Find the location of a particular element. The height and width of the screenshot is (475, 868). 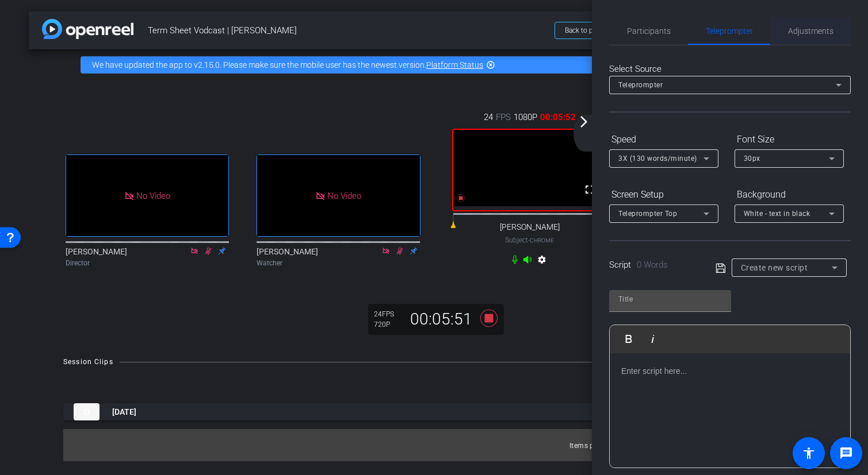

mat-icon: arrow_forward_ios is located at coordinates (584, 122).